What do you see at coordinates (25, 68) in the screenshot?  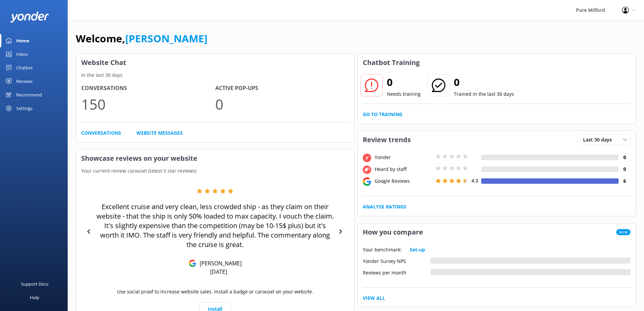 I see `div: Chatbot` at bounding box center [25, 68].